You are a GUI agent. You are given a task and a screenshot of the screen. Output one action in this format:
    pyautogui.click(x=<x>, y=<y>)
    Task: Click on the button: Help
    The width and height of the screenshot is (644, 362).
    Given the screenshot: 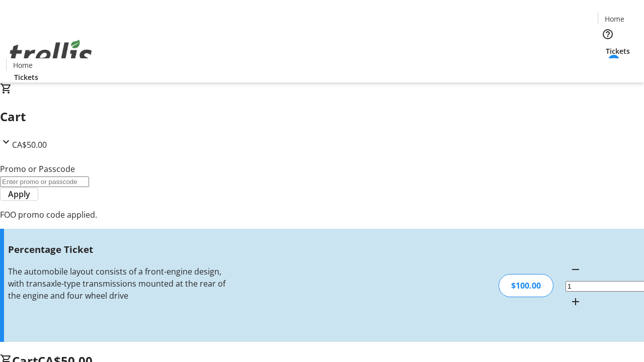 What is the action you would take?
    pyautogui.click(x=608, y=34)
    